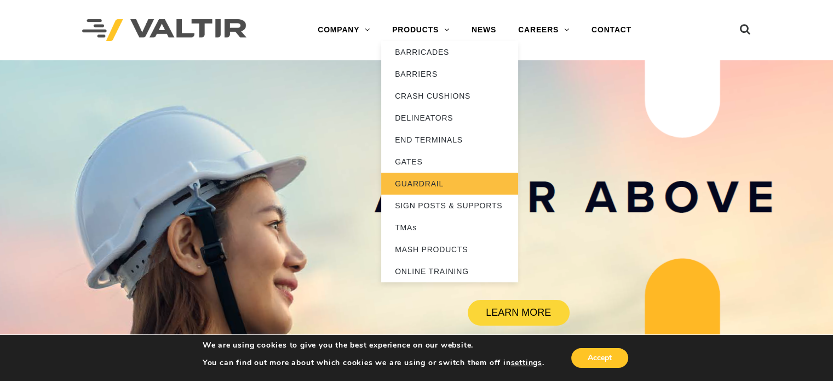  What do you see at coordinates (421, 30) in the screenshot?
I see `a: PRODUCTS` at bounding box center [421, 30].